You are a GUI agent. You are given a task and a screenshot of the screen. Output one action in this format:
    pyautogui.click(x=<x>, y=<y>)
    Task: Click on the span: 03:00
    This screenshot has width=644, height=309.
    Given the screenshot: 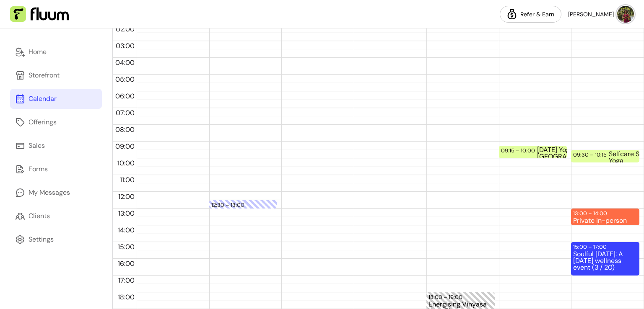 What is the action you would take?
    pyautogui.click(x=125, y=46)
    